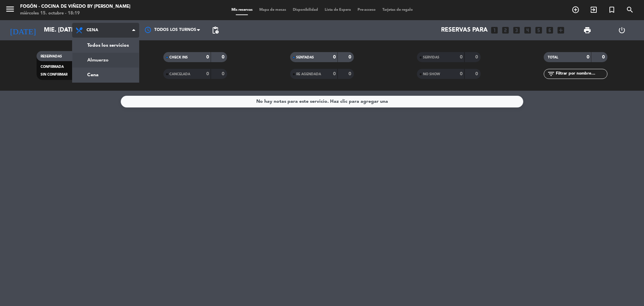  Describe the element at coordinates (106, 60) in the screenshot. I see `a: Almuerzo` at that location.